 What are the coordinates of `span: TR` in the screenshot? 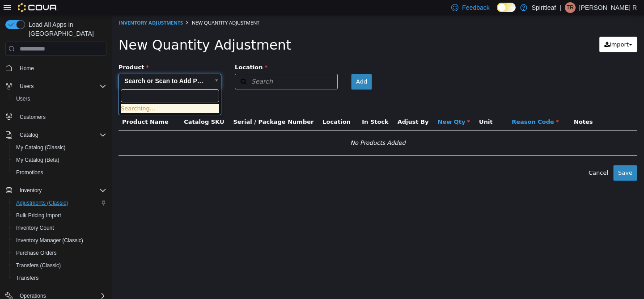 It's located at (570, 8).